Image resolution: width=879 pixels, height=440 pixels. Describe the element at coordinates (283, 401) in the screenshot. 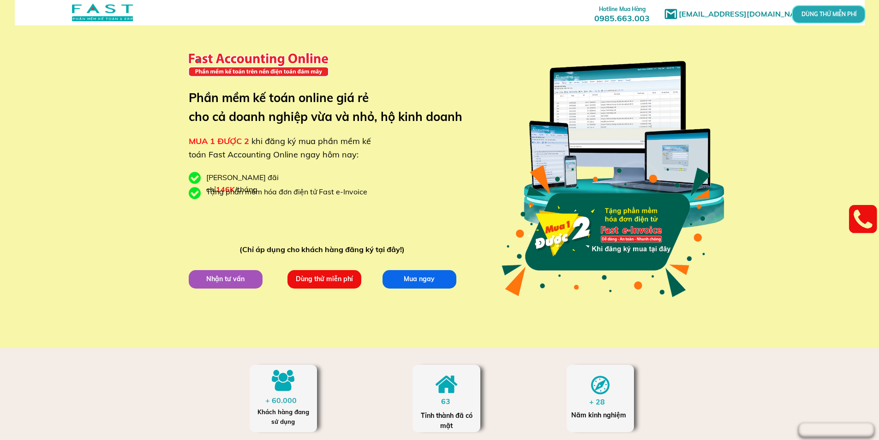

I see `div: + 60.000` at that location.